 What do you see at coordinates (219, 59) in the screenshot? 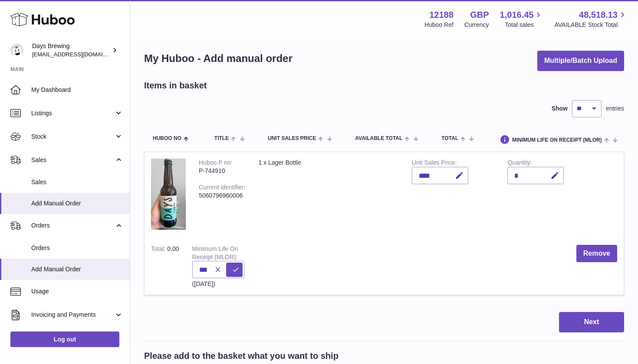
I see `h1: My Huboo - Add manual order` at bounding box center [219, 59].